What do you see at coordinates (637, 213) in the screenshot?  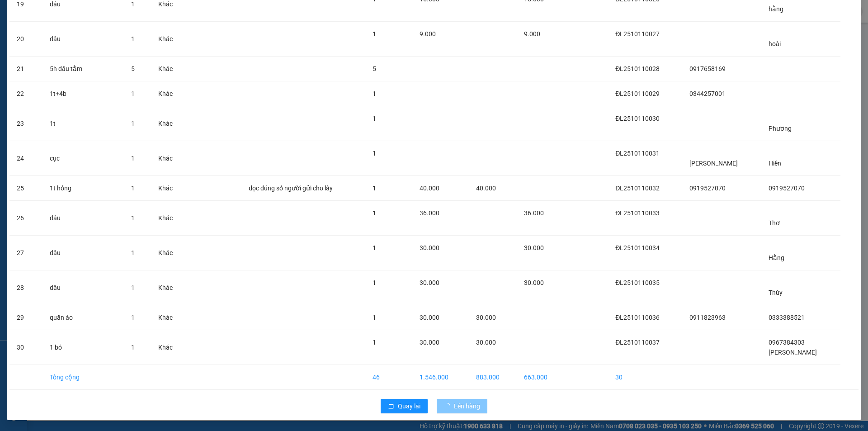 I see `span: ĐL2510110033` at bounding box center [637, 213].